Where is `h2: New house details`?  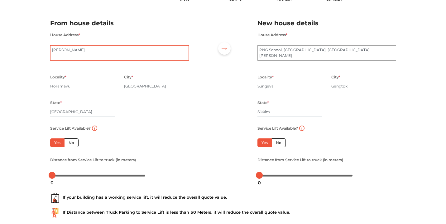 h2: New house details is located at coordinates (327, 23).